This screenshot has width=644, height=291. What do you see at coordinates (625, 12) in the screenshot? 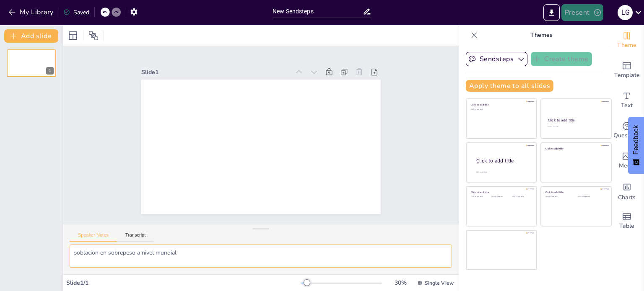
I see `button: L G` at bounding box center [625, 12].